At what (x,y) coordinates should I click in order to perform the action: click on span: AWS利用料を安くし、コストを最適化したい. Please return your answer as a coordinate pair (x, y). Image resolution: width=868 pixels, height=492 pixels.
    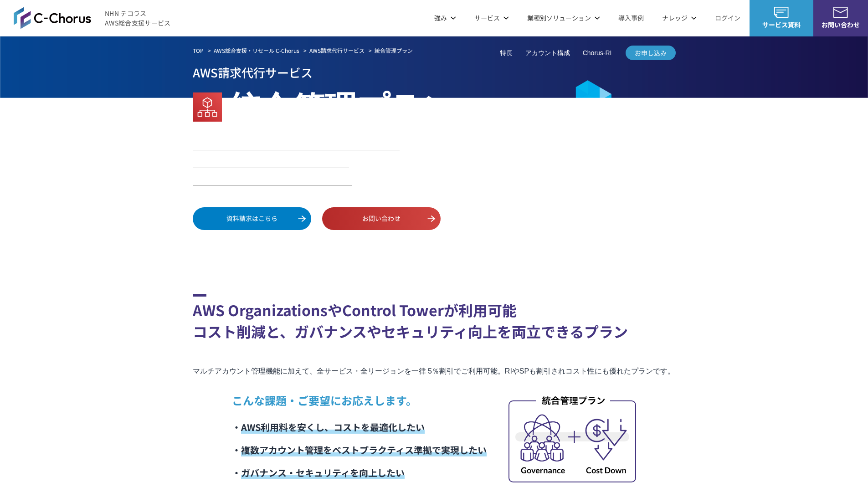
    Looking at the image, I should click on (332, 427).